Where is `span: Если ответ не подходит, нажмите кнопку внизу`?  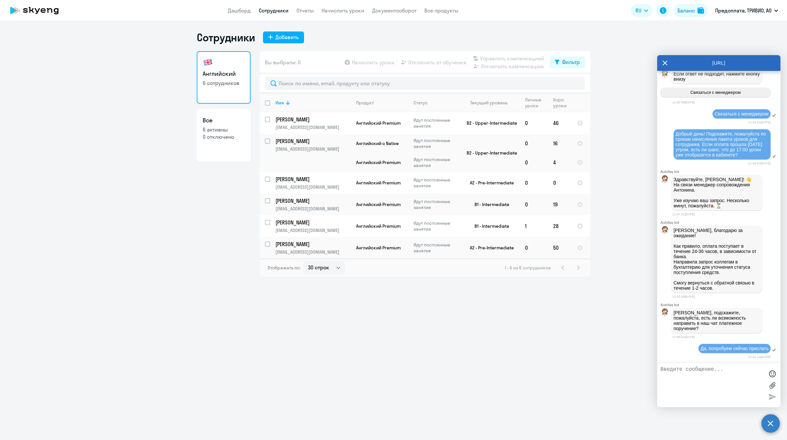 span: Если ответ не подходит, нажмите кнопку внизу is located at coordinates (717, 76).